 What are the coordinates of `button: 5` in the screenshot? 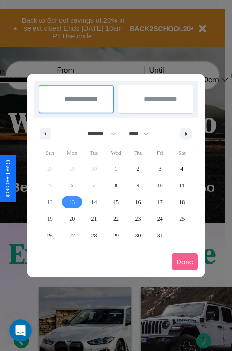 It's located at (50, 186).